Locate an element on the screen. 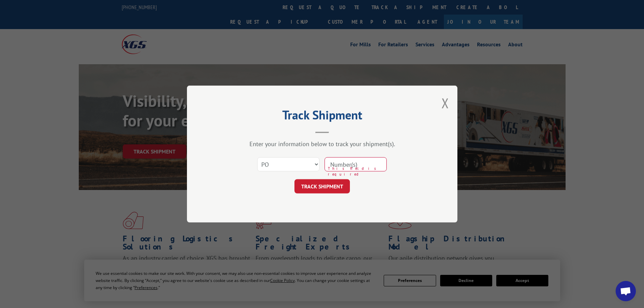 This screenshot has height=308, width=644. span: This field is required is located at coordinates (357, 171).